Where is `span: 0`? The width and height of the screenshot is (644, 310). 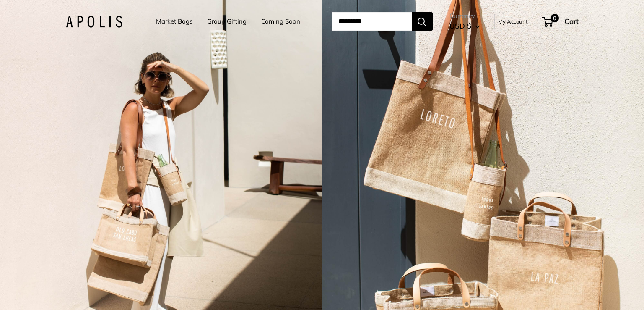
span: 0 is located at coordinates (555, 18).